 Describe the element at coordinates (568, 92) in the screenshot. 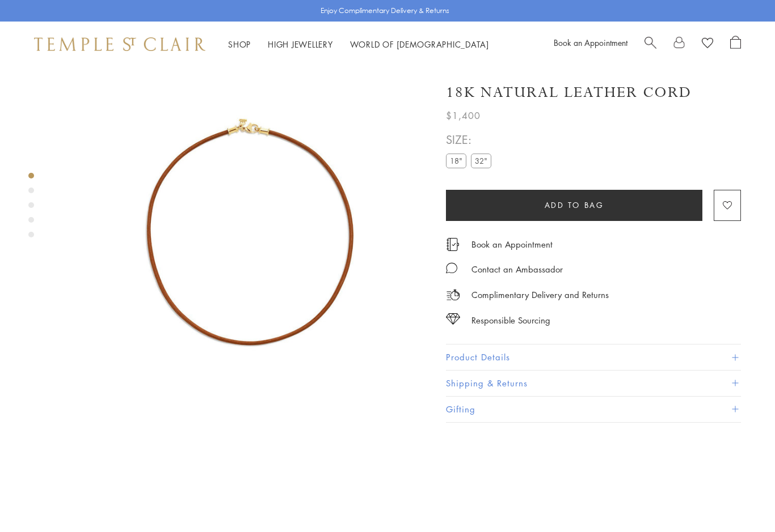

I see `h1: 18K Natural Leather Cord` at that location.